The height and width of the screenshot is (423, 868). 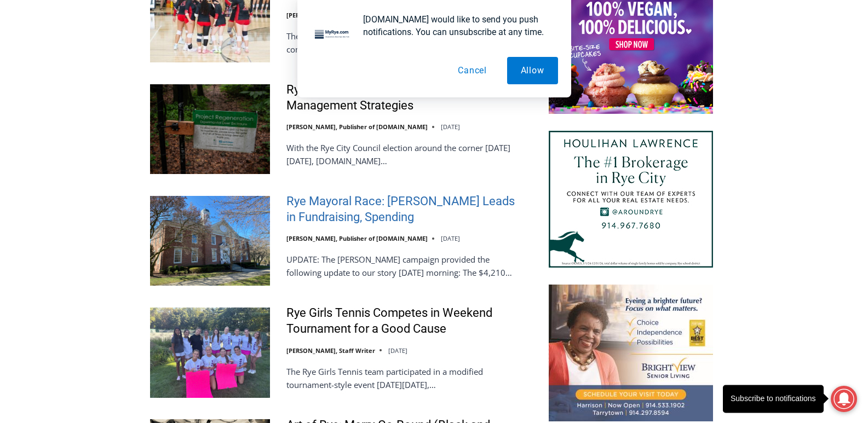 What do you see at coordinates (532, 70) in the screenshot?
I see `button: Allow` at bounding box center [532, 70].